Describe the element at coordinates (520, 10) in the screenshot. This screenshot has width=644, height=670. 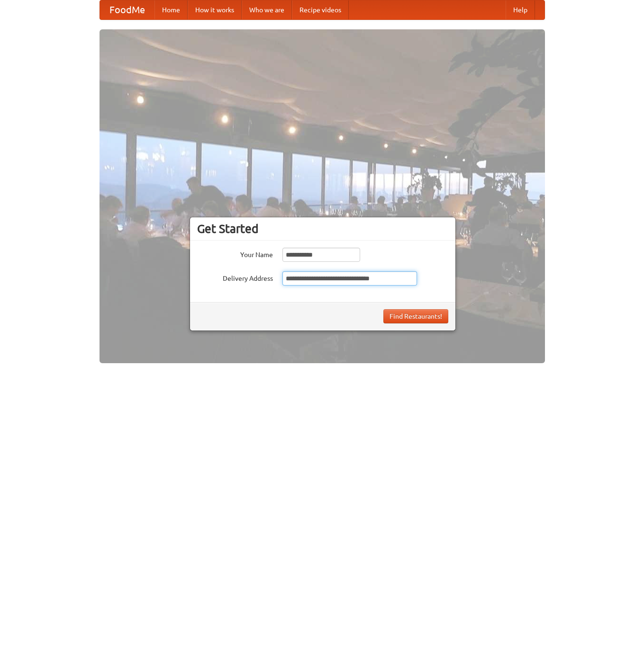
I see `a: Help` at that location.